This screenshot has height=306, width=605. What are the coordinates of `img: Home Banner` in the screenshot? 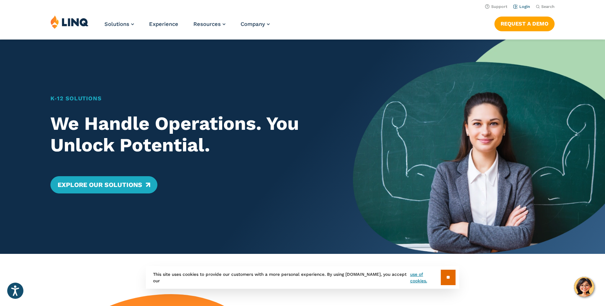 It's located at (479, 147).